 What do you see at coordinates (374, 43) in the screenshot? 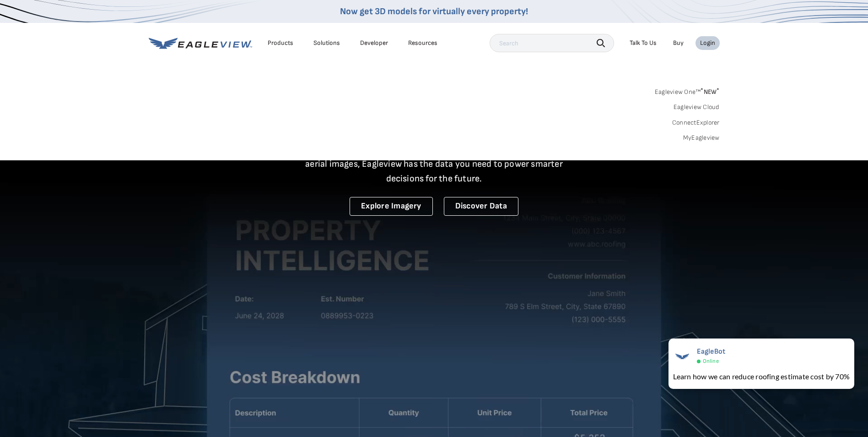
I see `a: Developer` at bounding box center [374, 43].